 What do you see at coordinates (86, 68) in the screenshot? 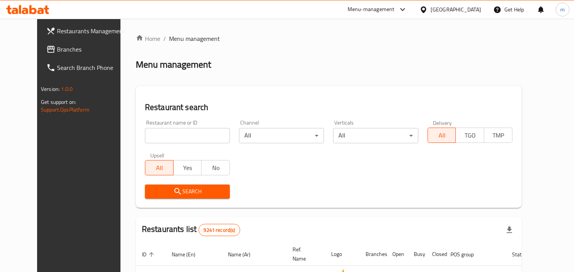
I see `a: Search Branch Phone` at bounding box center [86, 68].